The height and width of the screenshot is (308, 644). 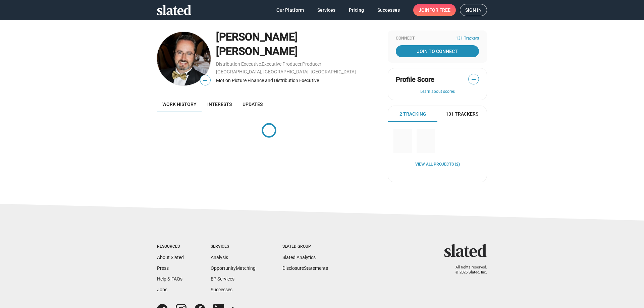 What do you see at coordinates (326, 10) in the screenshot?
I see `span: Services` at bounding box center [326, 10].